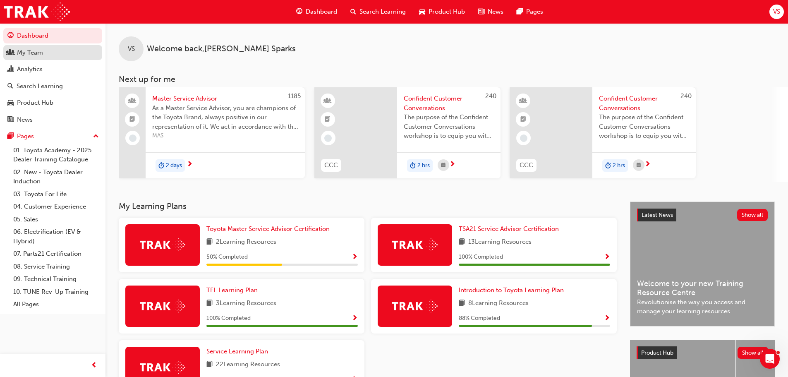 The width and height of the screenshot is (788, 377). Describe the element at coordinates (321, 12) in the screenshot. I see `span: Dashboard` at that location.